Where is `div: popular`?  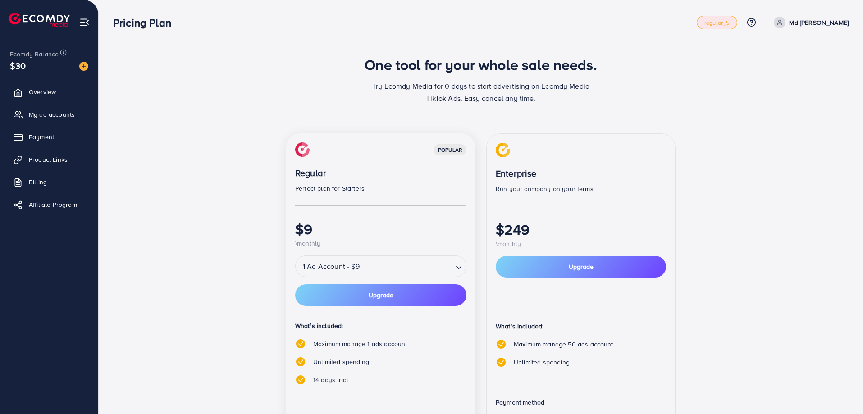 div: popular is located at coordinates (450, 150).